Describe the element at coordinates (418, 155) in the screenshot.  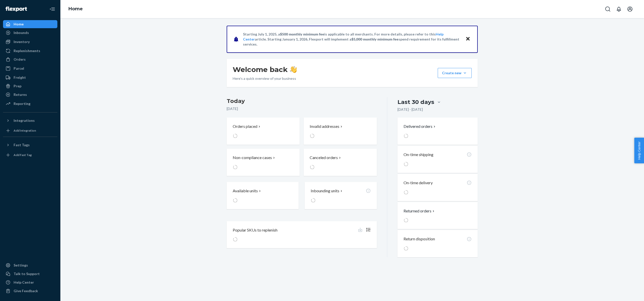
I see `p: On-time shipping` at that location.